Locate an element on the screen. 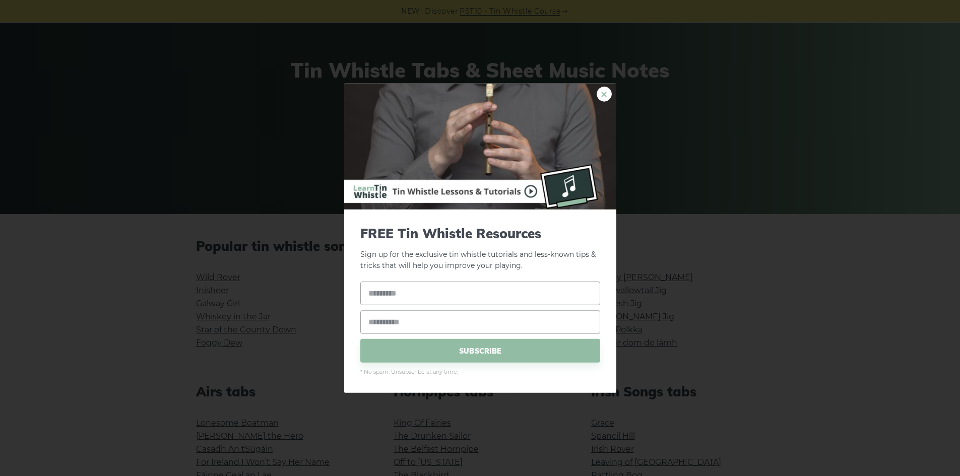 The height and width of the screenshot is (476, 960). p: Sign up for the exclusive tin whistle tutorials and less-known tips & tricks that will help you i... is located at coordinates (480, 248).